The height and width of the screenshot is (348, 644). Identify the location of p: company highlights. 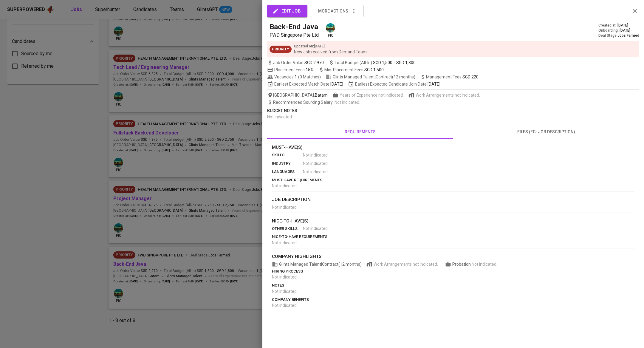
(453, 256).